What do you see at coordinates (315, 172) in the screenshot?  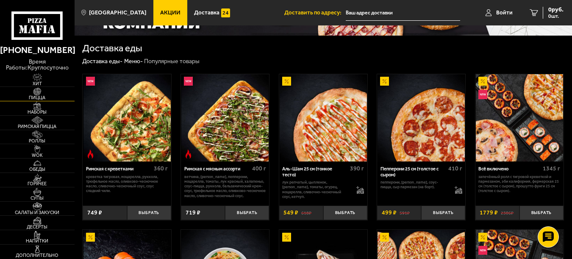 I see `div: Аль-Шам 25 см (тонкое тесто)` at bounding box center [315, 172].